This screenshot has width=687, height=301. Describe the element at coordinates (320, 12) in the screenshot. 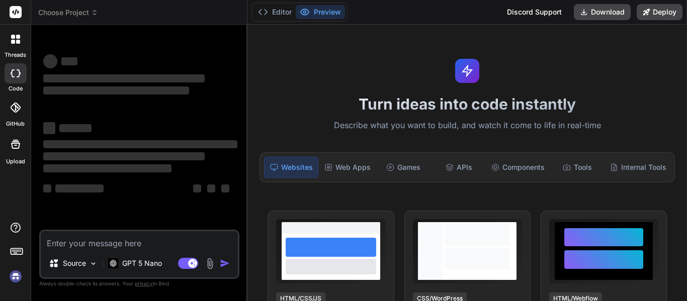

I see `button: Preview` at that location.